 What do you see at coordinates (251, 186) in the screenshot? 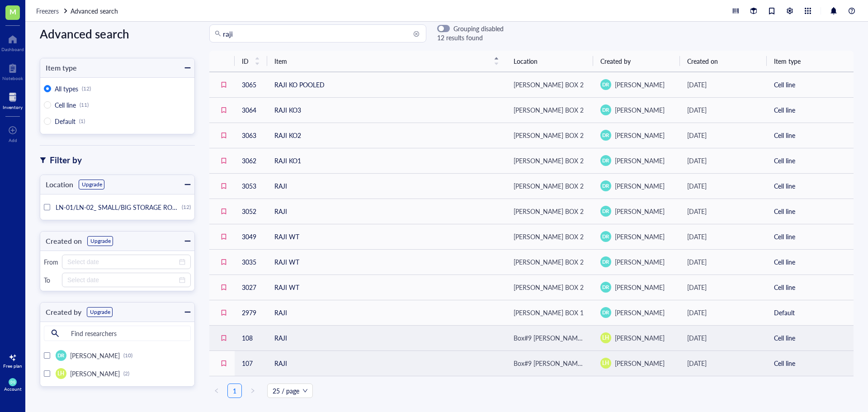
I see `td: 3053` at bounding box center [251, 186].